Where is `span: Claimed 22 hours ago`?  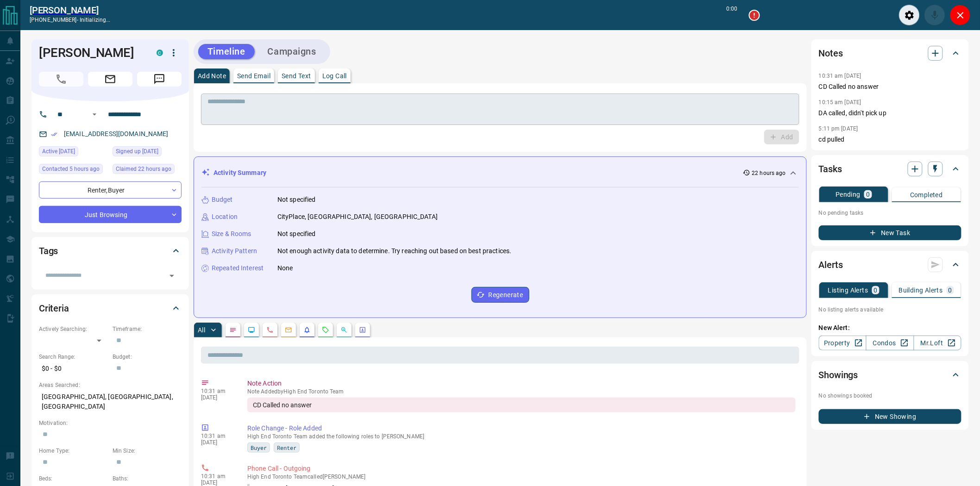 span: Claimed 22 hours ago is located at coordinates (144, 169).